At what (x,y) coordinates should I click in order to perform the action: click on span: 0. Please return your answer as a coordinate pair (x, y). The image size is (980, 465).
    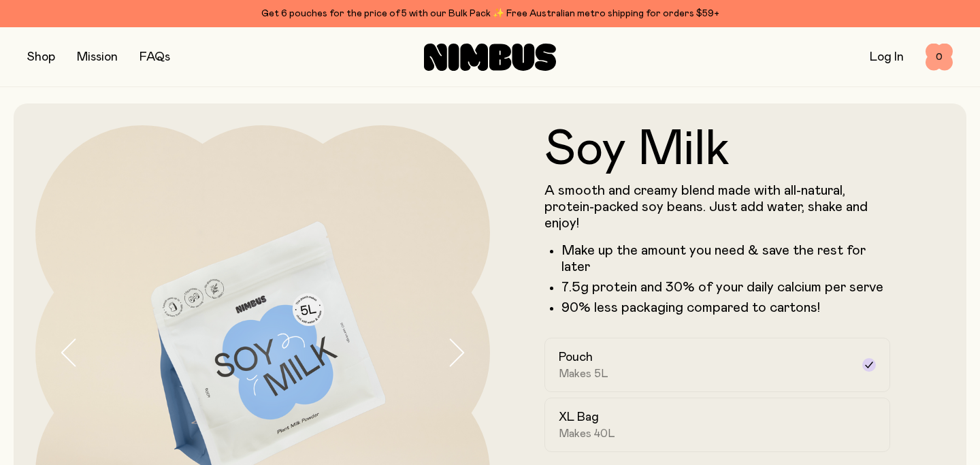
    Looking at the image, I should click on (940, 57).